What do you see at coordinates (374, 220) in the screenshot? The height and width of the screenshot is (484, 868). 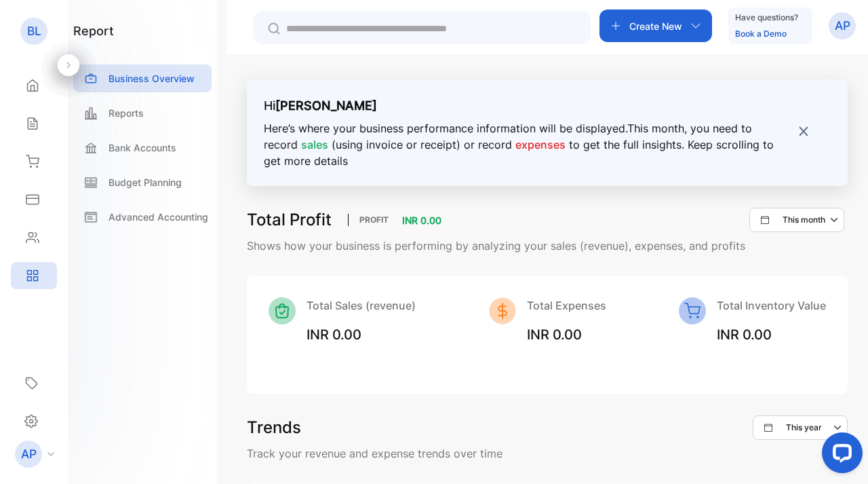 I see `p: PROFIT` at bounding box center [374, 220].